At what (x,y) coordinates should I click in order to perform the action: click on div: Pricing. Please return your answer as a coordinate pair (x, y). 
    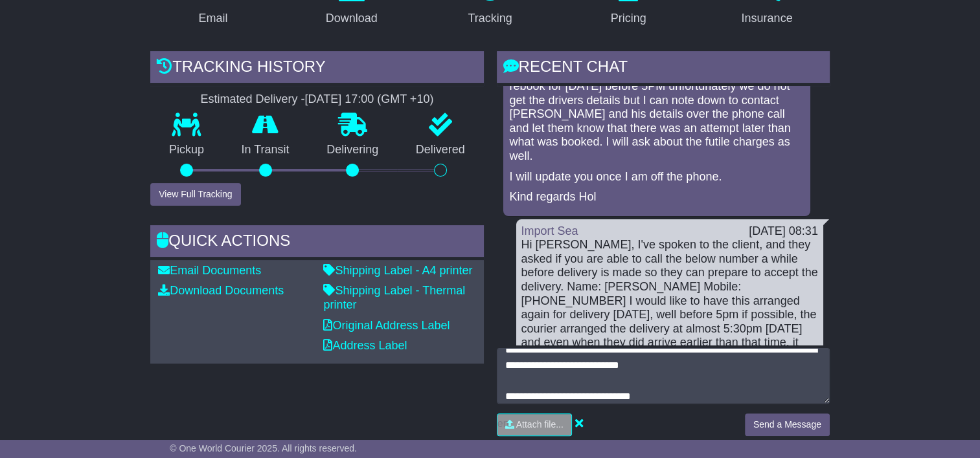
    Looking at the image, I should click on (628, 18).